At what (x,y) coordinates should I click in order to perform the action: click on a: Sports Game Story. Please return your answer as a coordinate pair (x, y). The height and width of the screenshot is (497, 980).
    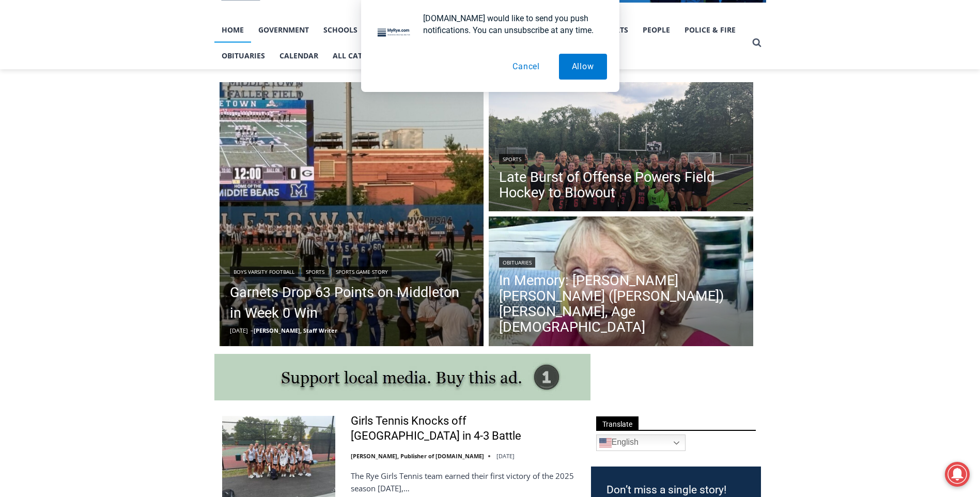
    Looking at the image, I should click on (362, 271).